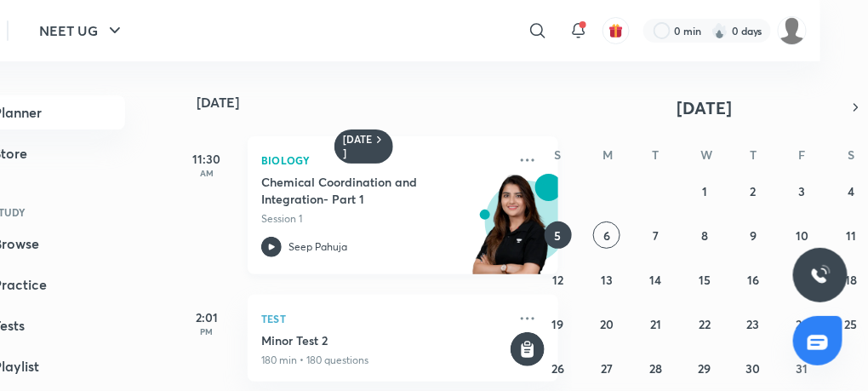  Describe the element at coordinates (803, 154) in the screenshot. I see `abbr: Friday` at that location.